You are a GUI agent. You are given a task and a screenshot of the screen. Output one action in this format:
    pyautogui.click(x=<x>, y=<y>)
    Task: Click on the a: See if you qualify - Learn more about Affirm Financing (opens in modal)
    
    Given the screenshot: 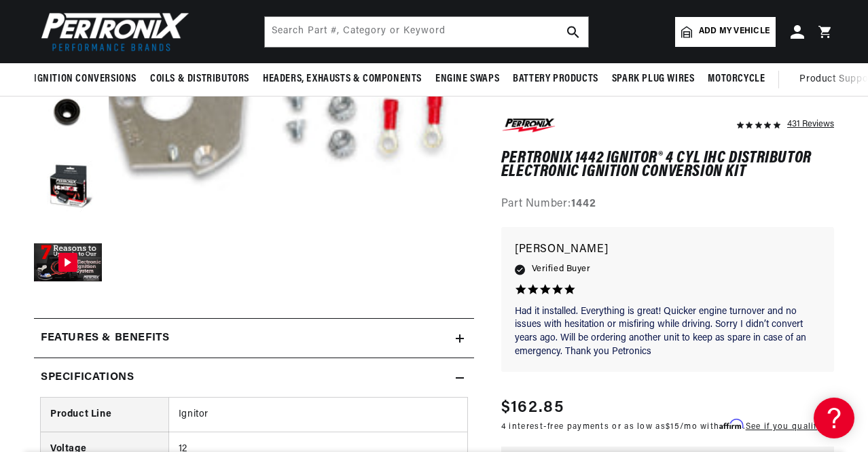 What is the action you would take?
    pyautogui.click(x=784, y=426)
    